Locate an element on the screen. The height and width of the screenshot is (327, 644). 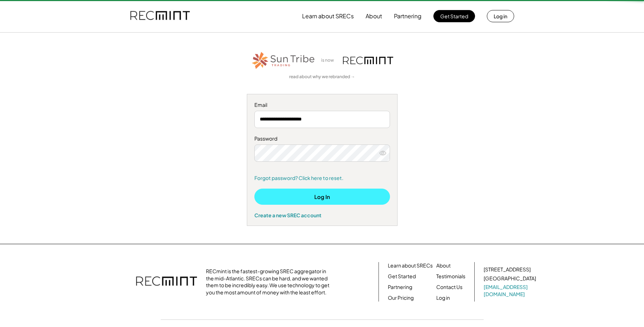
div: is now is located at coordinates (329, 60).